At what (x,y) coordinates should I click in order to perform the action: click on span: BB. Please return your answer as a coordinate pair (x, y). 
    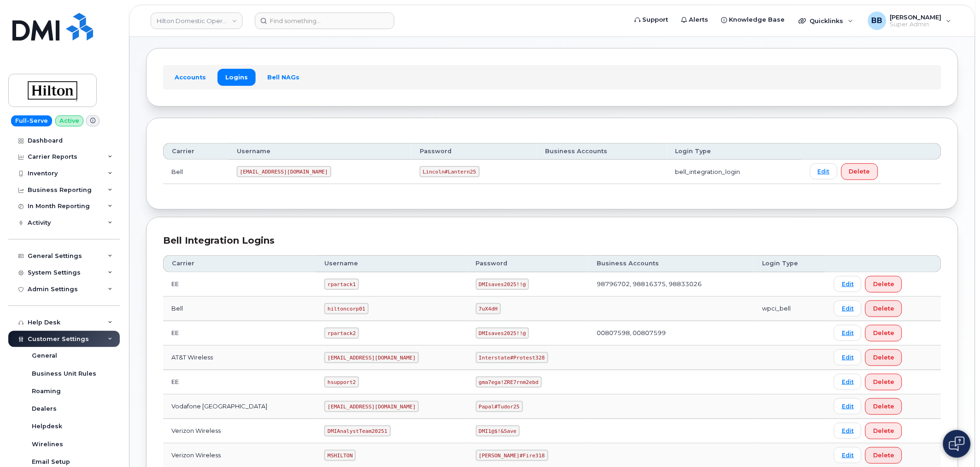
    Looking at the image, I should click on (878, 21).